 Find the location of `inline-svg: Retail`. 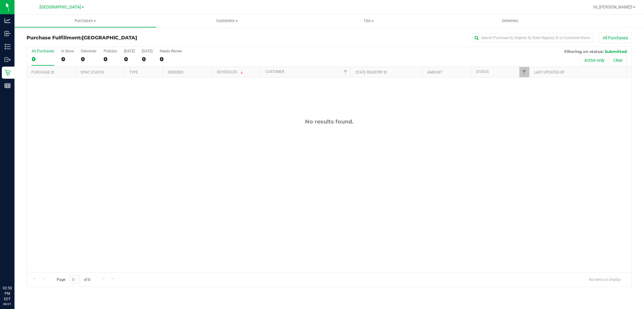

inline-svg: Retail is located at coordinates (8, 72).